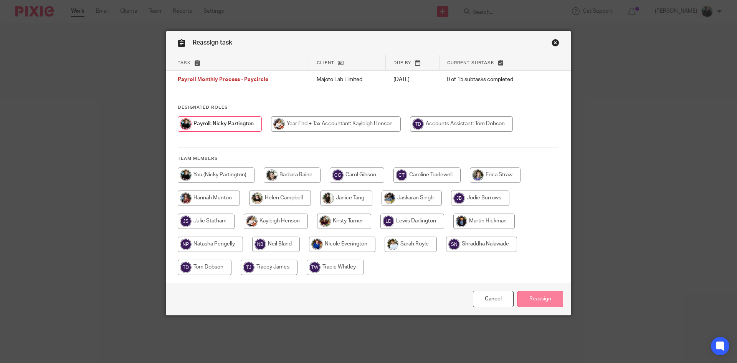 The width and height of the screenshot is (737, 363). I want to click on span: Payroll Monthly Process - Paycircle, so click(223, 80).